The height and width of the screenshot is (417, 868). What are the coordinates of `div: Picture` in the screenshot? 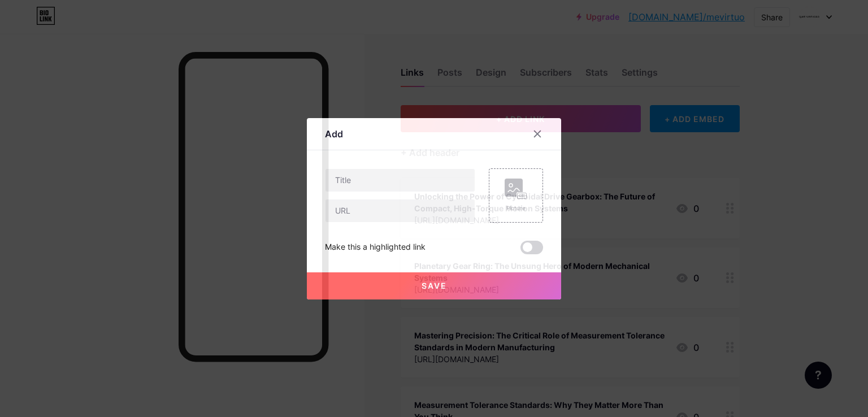 It's located at (516, 208).